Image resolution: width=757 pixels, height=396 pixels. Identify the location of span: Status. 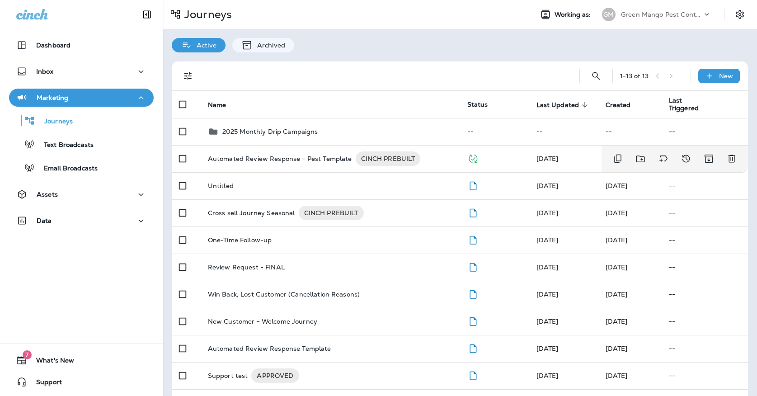
(478, 104).